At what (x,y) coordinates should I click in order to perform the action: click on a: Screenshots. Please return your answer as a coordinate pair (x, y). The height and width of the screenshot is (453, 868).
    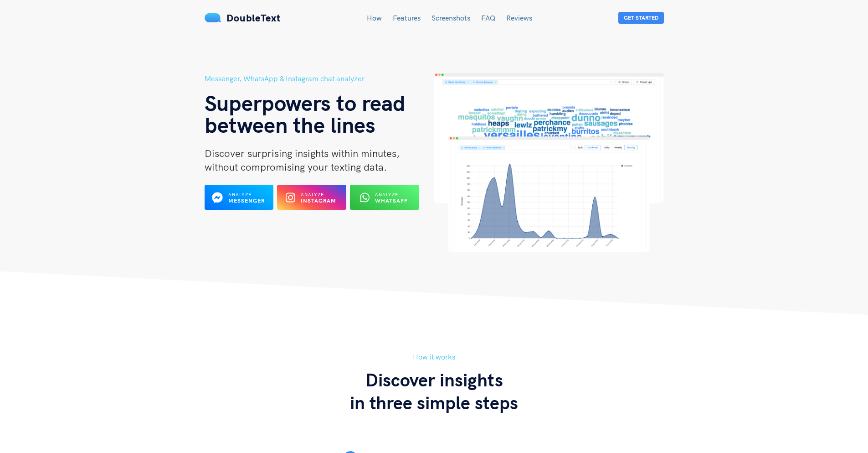
    Looking at the image, I should click on (451, 18).